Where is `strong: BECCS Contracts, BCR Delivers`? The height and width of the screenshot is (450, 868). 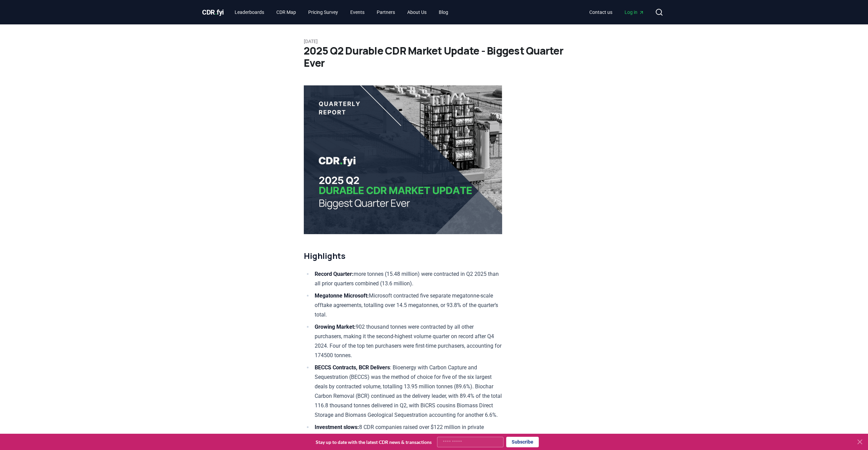
strong: BECCS Contracts, BCR Delivers is located at coordinates (352, 367).